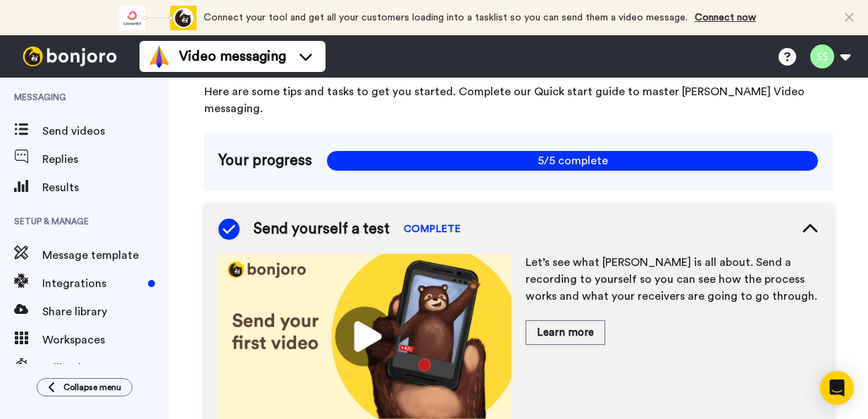 The height and width of the screenshot is (419, 868). Describe the element at coordinates (518, 100) in the screenshot. I see `span: Here are some tips and tasks to get you started. Complete our Quick start guide to master [PERSON...` at that location.